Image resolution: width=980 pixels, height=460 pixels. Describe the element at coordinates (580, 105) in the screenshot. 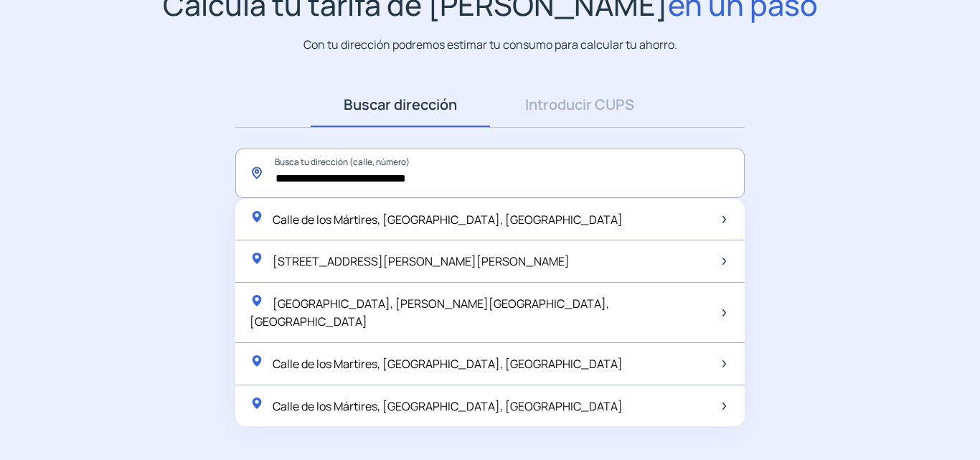

I see `a: Introducir CUPS` at that location.